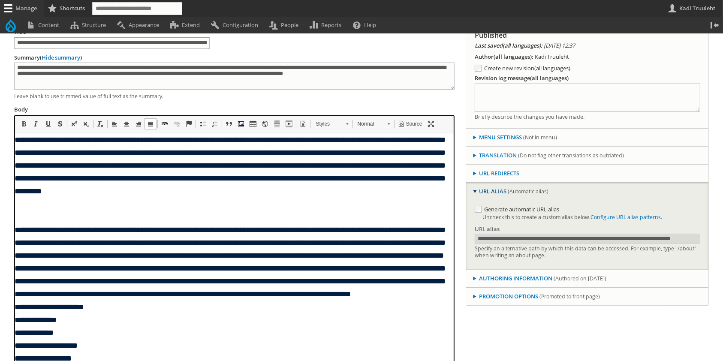 Image resolution: width=723 pixels, height=361 pixels. I want to click on div: Kadi Truuleht, so click(587, 57).